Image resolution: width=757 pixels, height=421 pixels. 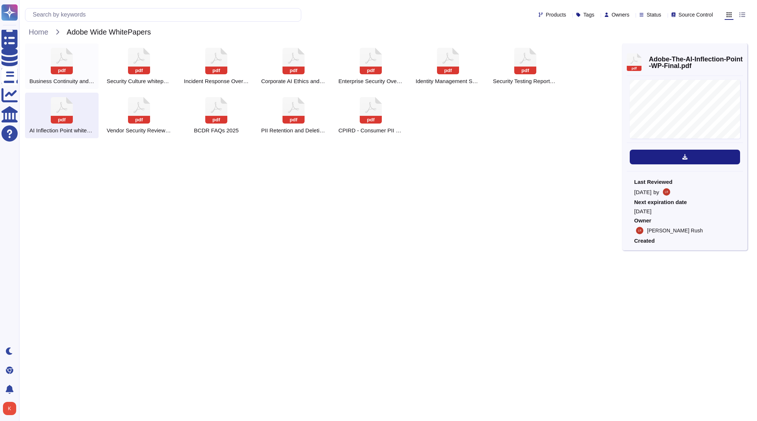 What do you see at coordinates (165, 15) in the screenshot?
I see `input: Search by keywords` at bounding box center [165, 15].